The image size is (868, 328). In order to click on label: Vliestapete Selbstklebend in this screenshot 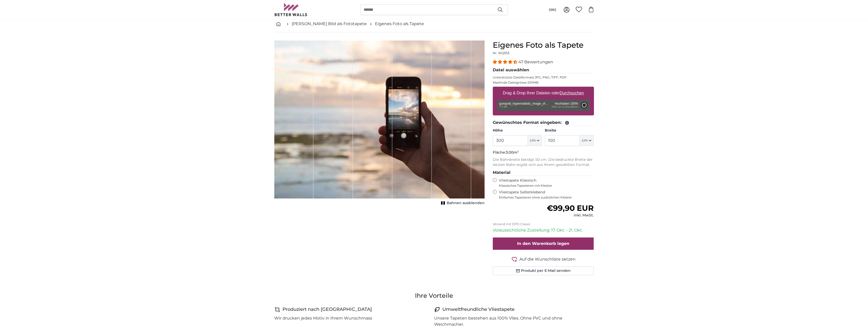, I will do `click(547, 195)`.